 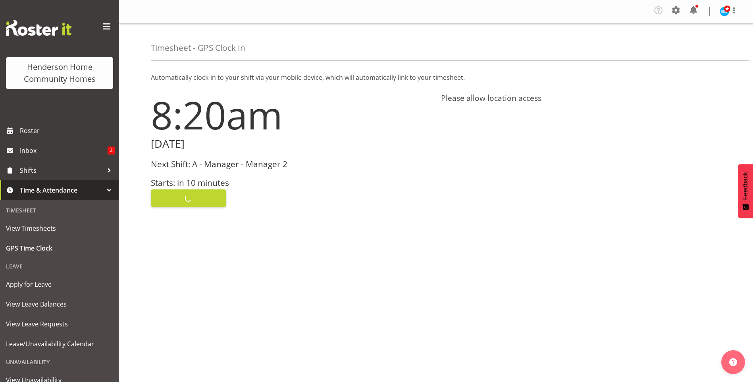 I want to click on span: Feedback, so click(x=745, y=186).